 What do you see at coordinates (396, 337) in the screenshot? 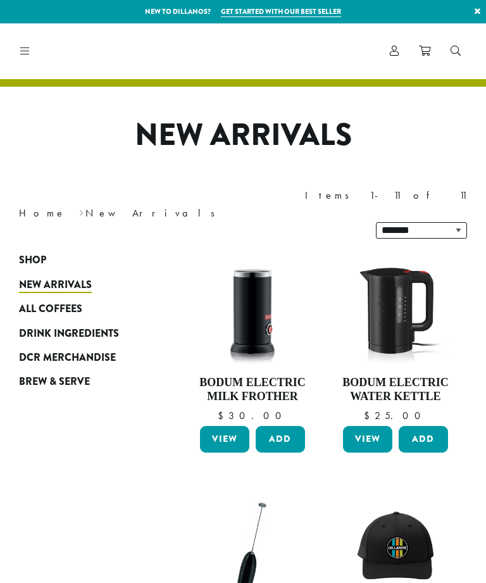
I see `a: Bodum Electric Water Kettle $25.00` at bounding box center [396, 337].